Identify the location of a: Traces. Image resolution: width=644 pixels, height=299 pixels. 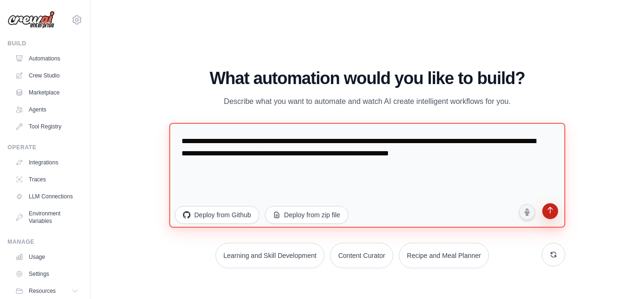
(47, 179).